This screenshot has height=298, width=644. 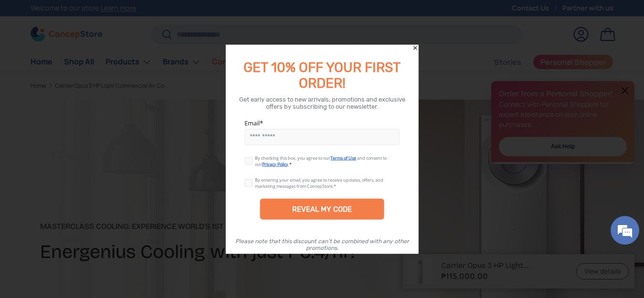 I want to click on label: Email, so click(x=322, y=123).